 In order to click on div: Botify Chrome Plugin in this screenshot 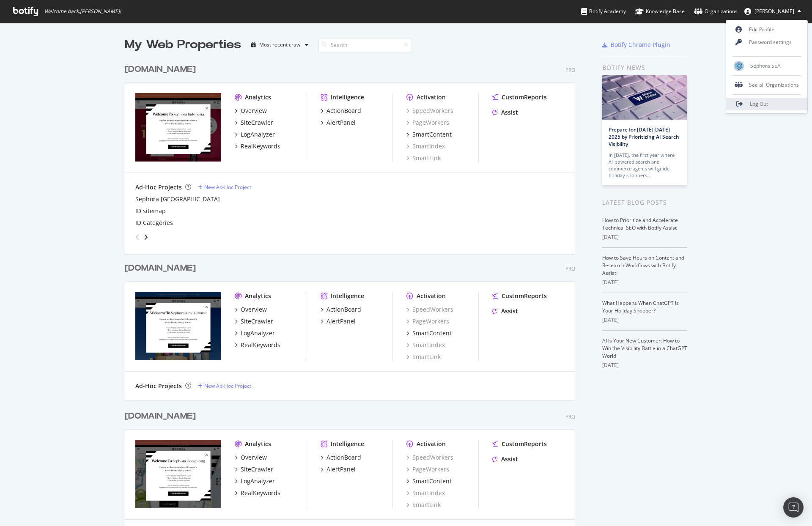, I will do `click(640, 45)`.